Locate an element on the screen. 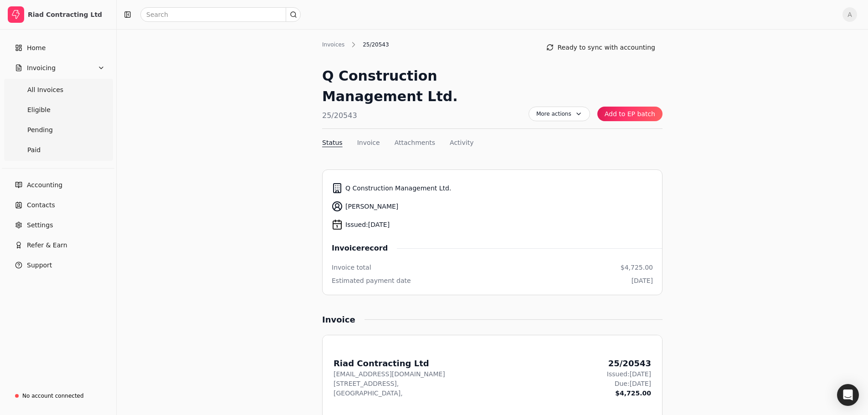 The width and height of the screenshot is (868, 415). a: Home is located at coordinates (58, 48).